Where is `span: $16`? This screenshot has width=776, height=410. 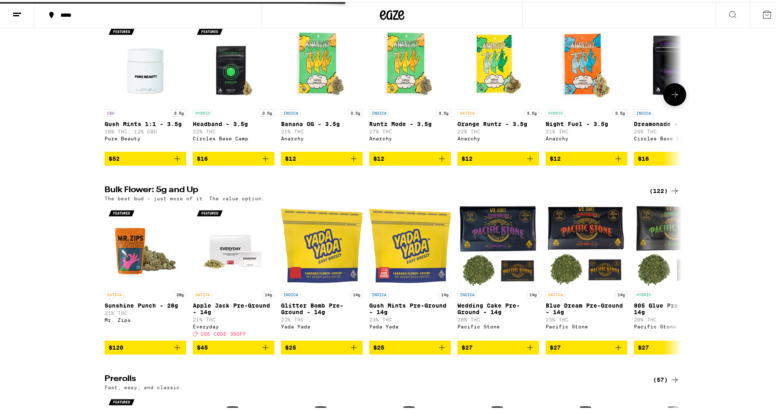
span: $16 is located at coordinates (643, 157).